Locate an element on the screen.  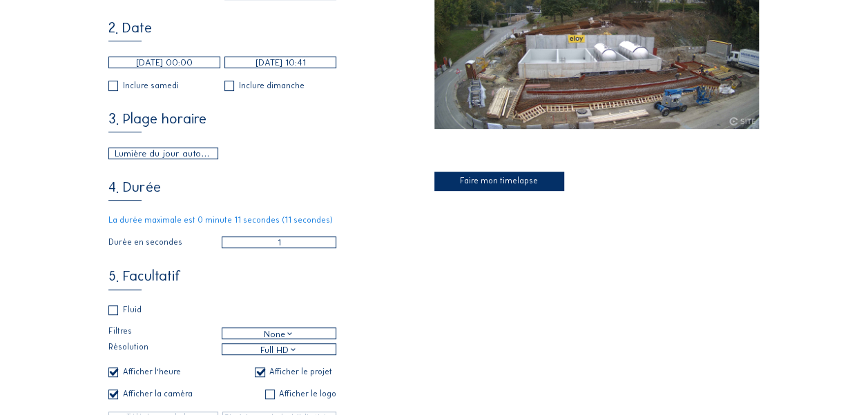
div: 5. Facultatif is located at coordinates (144, 279).